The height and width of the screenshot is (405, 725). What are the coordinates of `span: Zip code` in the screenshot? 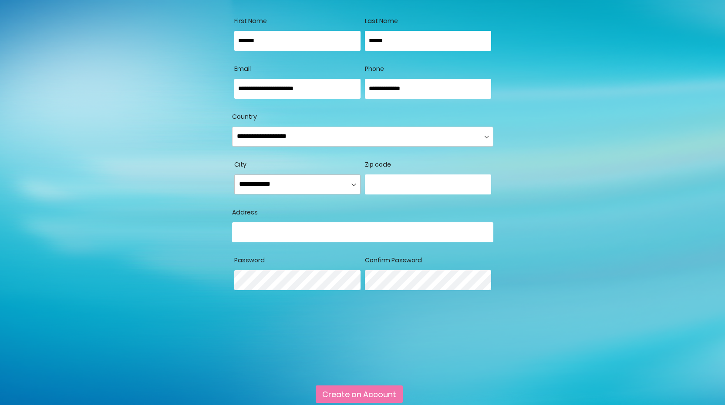 It's located at (378, 165).